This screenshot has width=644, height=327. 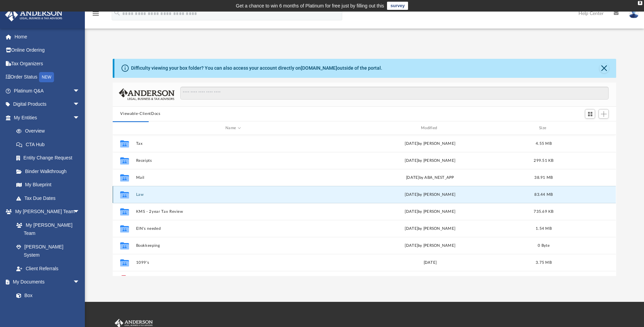 I want to click on a: Online Ordering, so click(x=47, y=50).